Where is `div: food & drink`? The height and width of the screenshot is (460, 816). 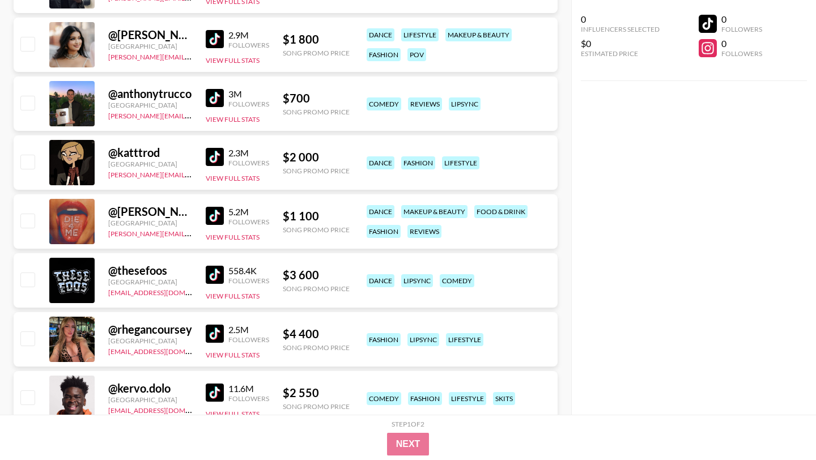
div: food & drink is located at coordinates (501, 211).